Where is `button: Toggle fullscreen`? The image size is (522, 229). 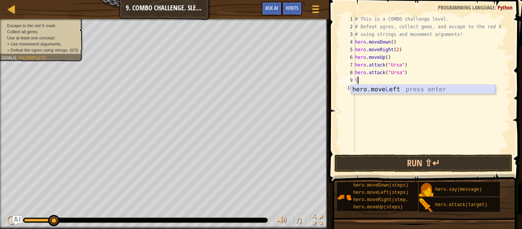
button: Toggle fullscreen is located at coordinates (317, 221).